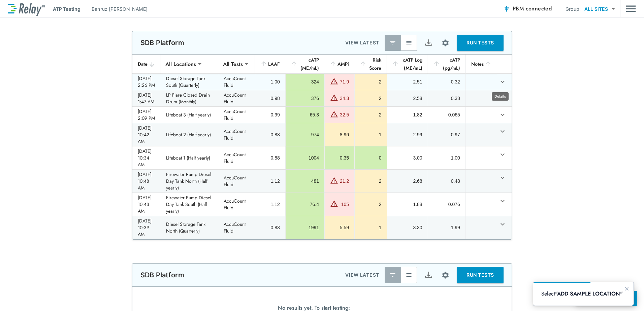  What do you see at coordinates (447, 181) in the screenshot?
I see `div: 0.48` at bounding box center [447, 181].